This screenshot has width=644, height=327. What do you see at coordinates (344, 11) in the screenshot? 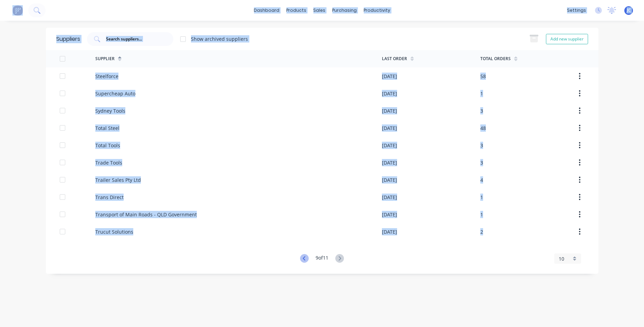
I see `div: purchasing` at bounding box center [344, 11].